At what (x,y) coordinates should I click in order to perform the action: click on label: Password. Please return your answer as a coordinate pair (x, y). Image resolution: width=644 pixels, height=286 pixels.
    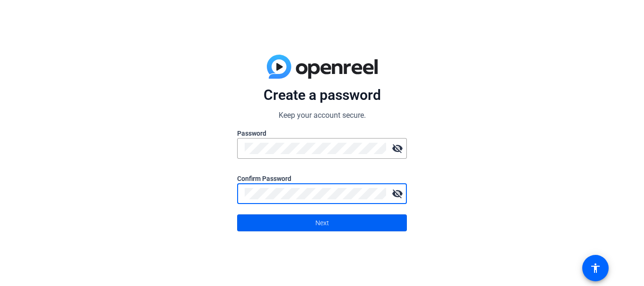
    Looking at the image, I should click on (322, 133).